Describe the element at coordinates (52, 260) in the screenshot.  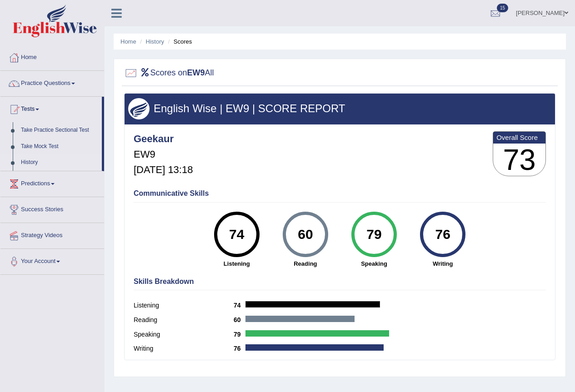
I see `a: Your Account` at that location.